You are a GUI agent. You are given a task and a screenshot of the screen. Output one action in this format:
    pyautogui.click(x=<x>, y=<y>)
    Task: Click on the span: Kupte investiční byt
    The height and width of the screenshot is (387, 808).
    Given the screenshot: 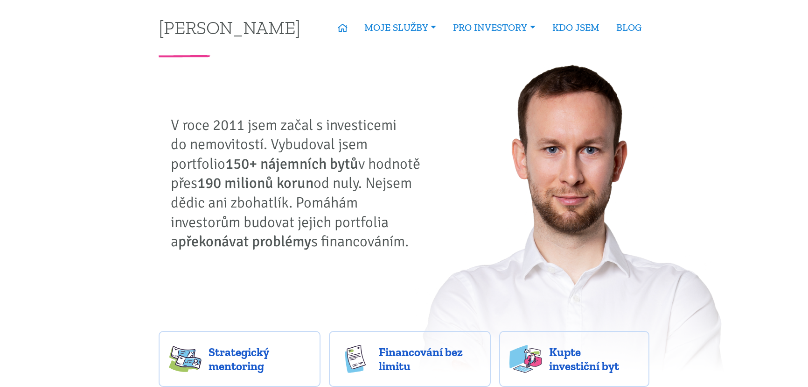 What is the action you would take?
    pyautogui.click(x=595, y=358)
    